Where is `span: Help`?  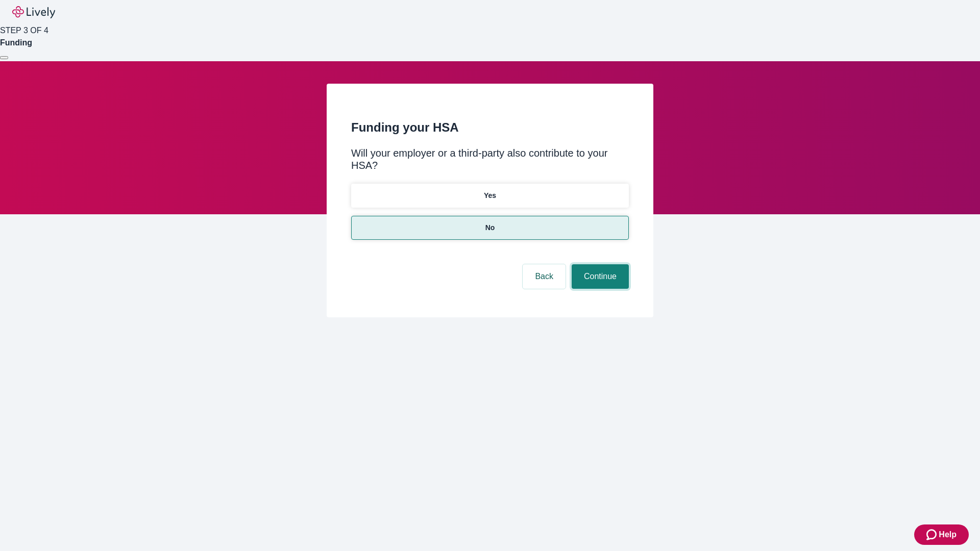 span: Help is located at coordinates (948, 535).